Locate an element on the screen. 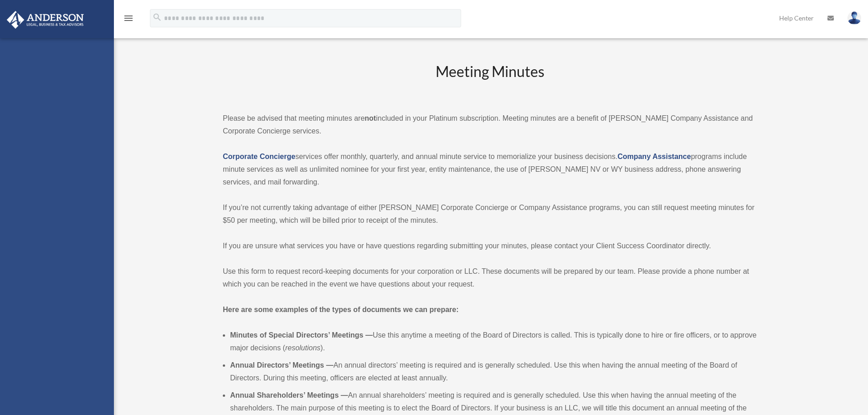  strong: Corporate Concierge is located at coordinates (259, 156).